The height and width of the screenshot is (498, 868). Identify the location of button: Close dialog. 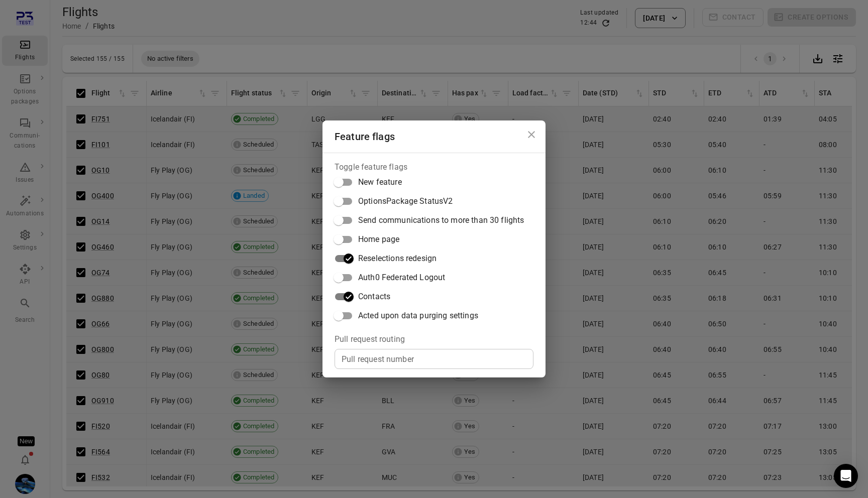
(532, 135).